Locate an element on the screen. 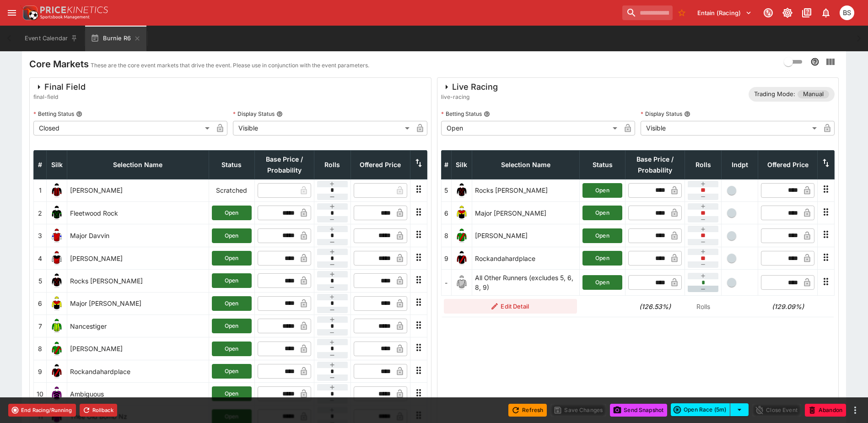 The width and height of the screenshot is (868, 423). td: Fleetwood Rock is located at coordinates (138, 213).